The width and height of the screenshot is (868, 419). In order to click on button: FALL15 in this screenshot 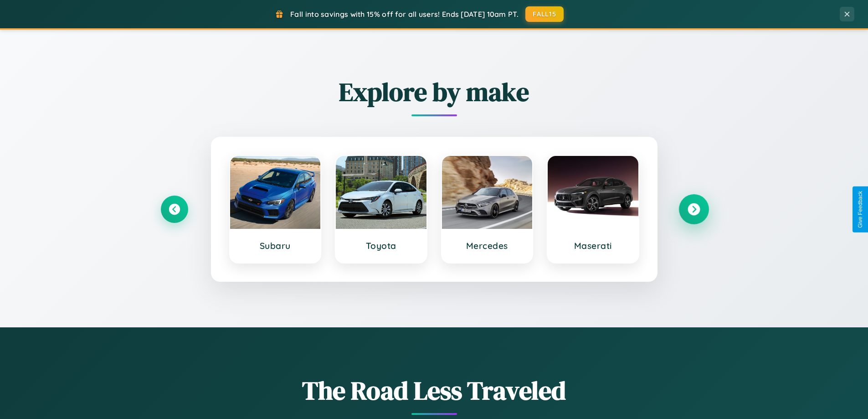, I will do `click(544, 14)`.